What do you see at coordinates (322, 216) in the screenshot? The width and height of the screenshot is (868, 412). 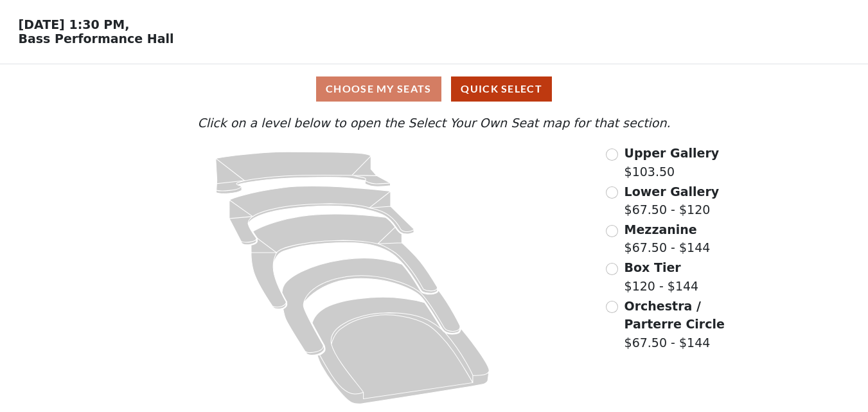 I see `path: Lower Gallery - Seats Available: 60` at bounding box center [322, 216].